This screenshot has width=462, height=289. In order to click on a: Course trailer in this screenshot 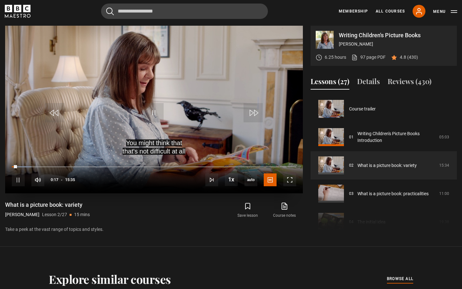, I will do `click(362, 109)`.